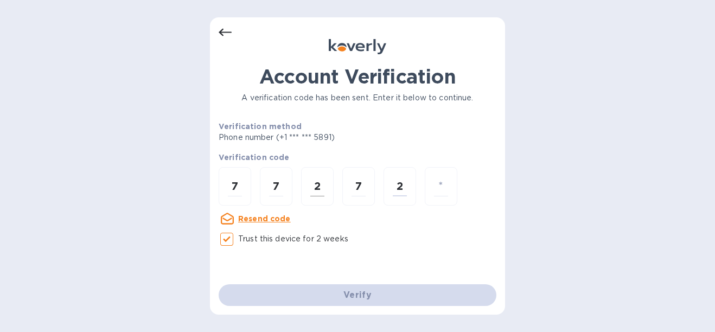 This screenshot has width=715, height=332. Describe the element at coordinates (260, 126) in the screenshot. I see `b: Verification method` at that location.